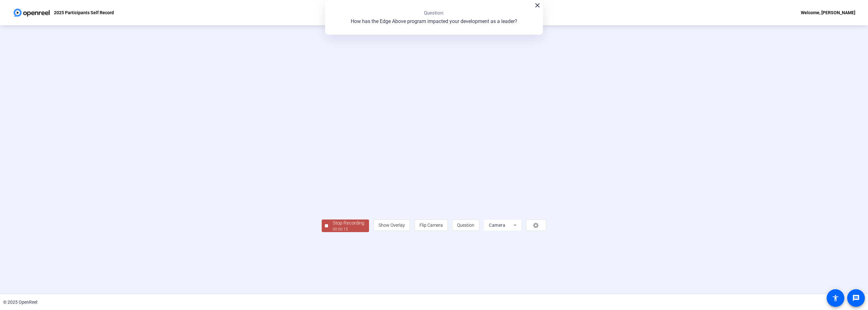 The image size is (868, 310). What do you see at coordinates (20, 302) in the screenshot?
I see `div: © 2025 OpenReel` at bounding box center [20, 302].